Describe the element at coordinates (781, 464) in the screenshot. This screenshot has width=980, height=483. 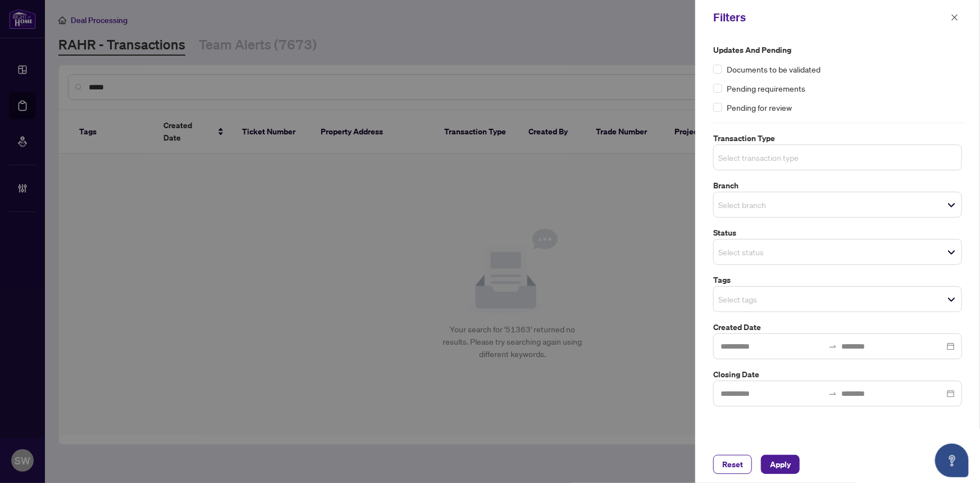
I see `button: Apply` at that location.